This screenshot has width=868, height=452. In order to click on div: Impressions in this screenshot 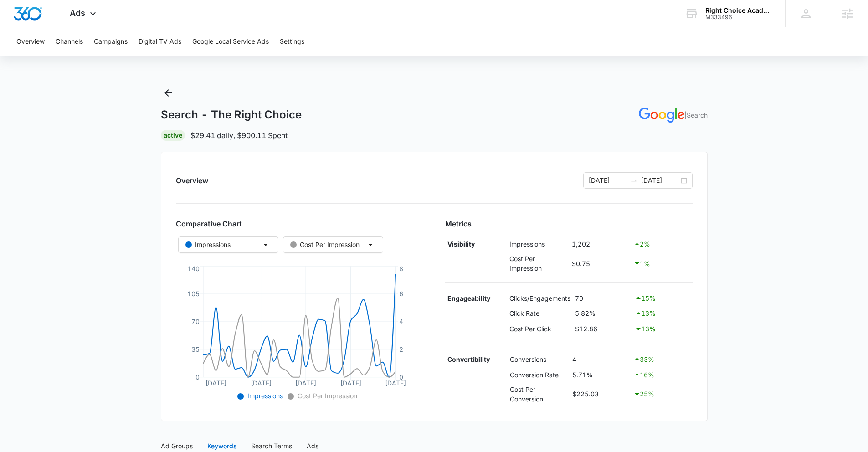, I will do `click(208, 245)`.